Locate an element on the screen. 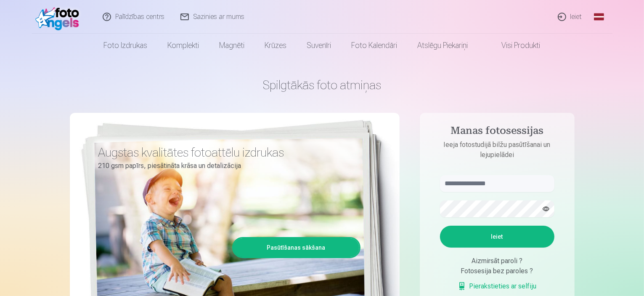 The height and width of the screenshot is (296, 644). a: Krūzes is located at coordinates (276, 45).